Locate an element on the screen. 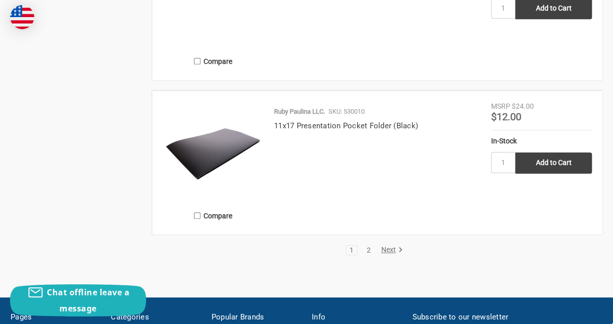  div: MSRP is located at coordinates (501, 106).